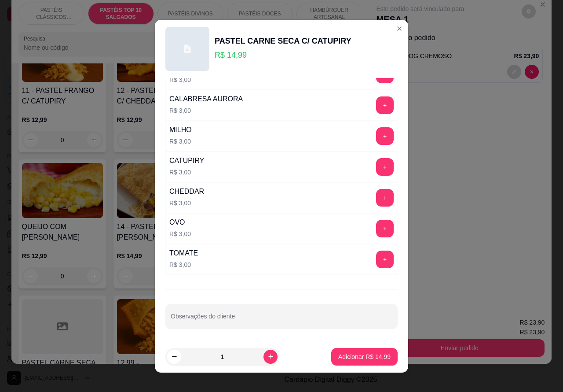 This screenshot has width=563, height=392. What do you see at coordinates (174, 357) in the screenshot?
I see `button: decrease-product-quantity` at bounding box center [174, 357].